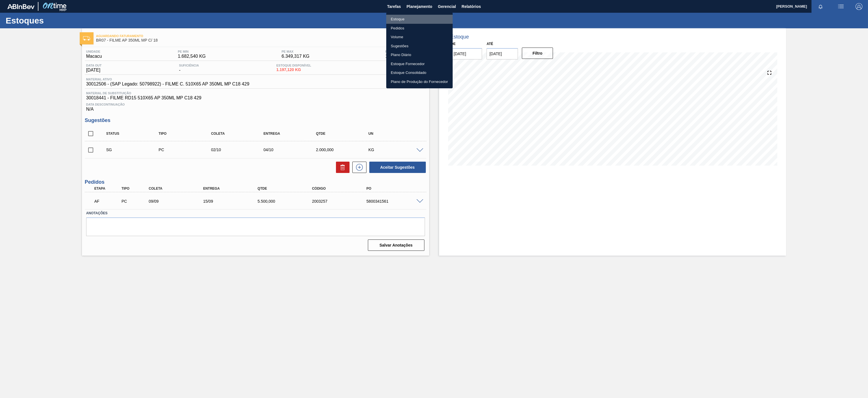 Image resolution: width=868 pixels, height=398 pixels. I want to click on a: Sugestões, so click(419, 46).